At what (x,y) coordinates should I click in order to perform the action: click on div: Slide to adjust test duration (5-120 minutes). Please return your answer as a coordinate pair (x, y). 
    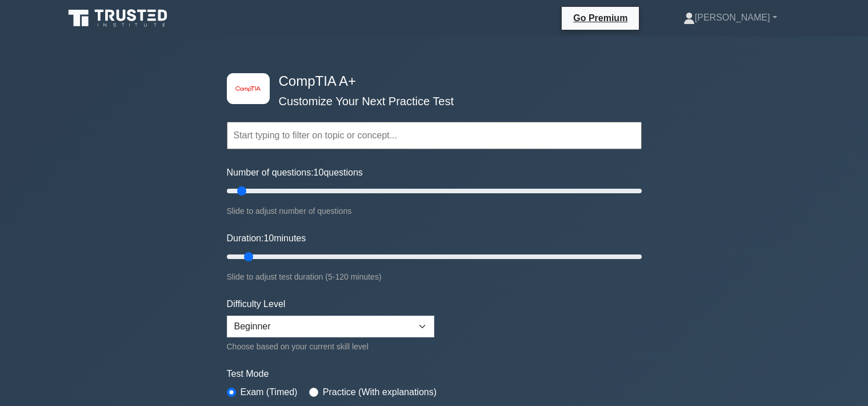
    Looking at the image, I should click on (434, 276).